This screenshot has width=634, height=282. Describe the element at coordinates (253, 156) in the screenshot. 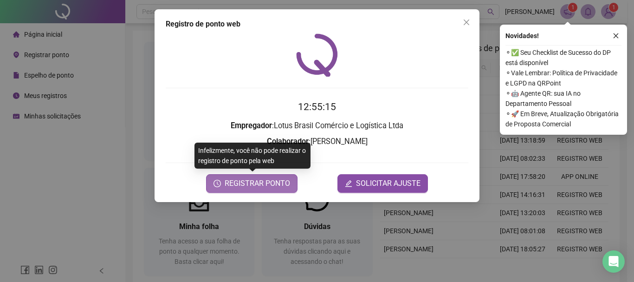

I see `div: Infelizmente, você não pode realizar o registro de ponto pela web` at that location.